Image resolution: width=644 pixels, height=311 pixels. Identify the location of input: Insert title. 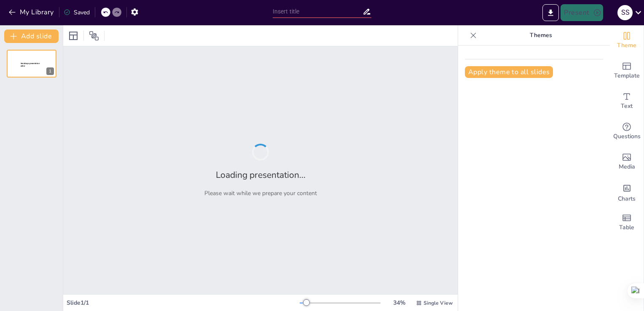
(318, 11).